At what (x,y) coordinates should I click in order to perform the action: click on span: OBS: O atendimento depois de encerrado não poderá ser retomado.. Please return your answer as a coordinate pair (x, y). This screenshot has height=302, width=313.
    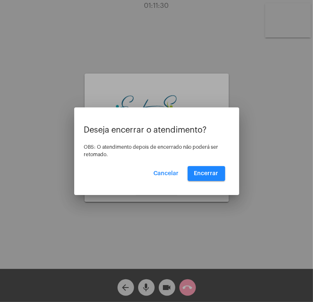
    Looking at the image, I should click on (151, 151).